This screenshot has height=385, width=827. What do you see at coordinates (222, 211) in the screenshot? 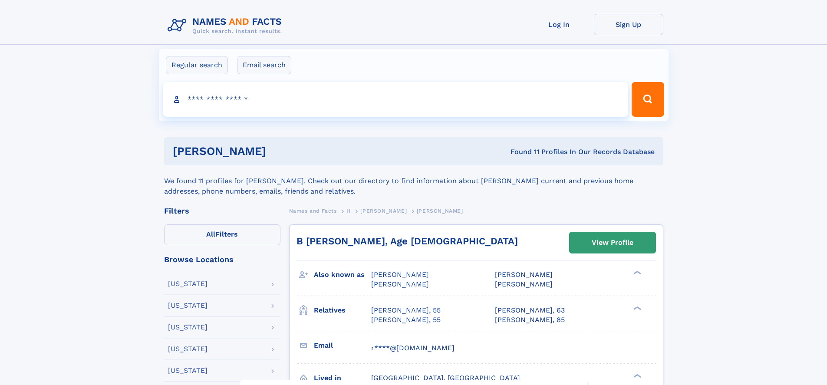
I see `div: Filters` at bounding box center [222, 211].